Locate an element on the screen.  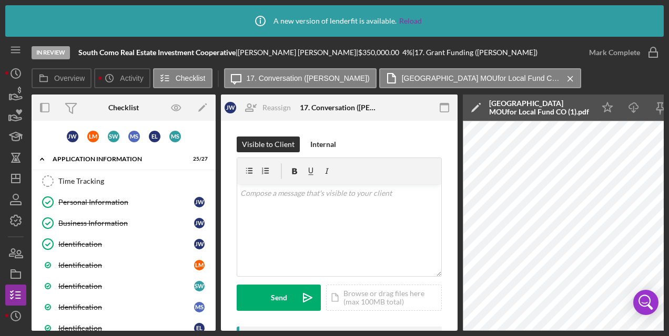
div: Open Intercom Messenger is located at coordinates (645, 303).